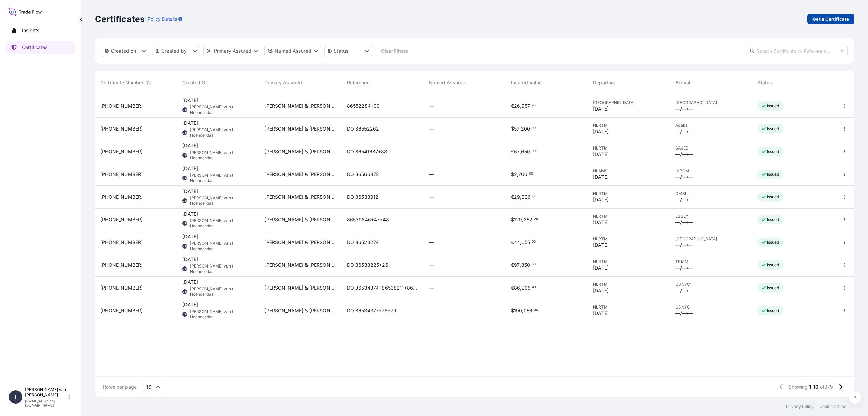  Describe the element at coordinates (40, 47) in the screenshot. I see `a: Certificates` at that location.